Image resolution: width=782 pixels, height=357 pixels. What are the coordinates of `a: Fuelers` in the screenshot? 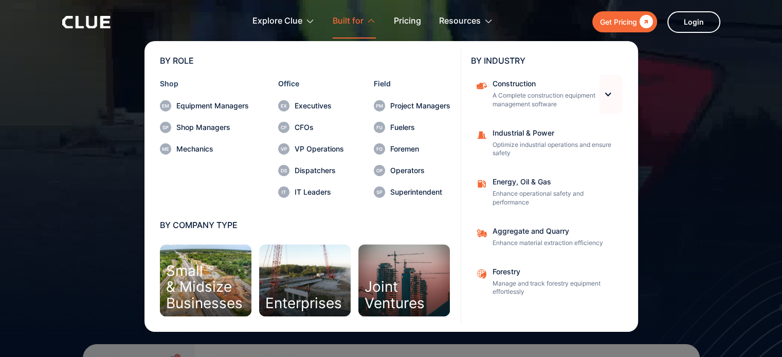 It's located at (412, 127).